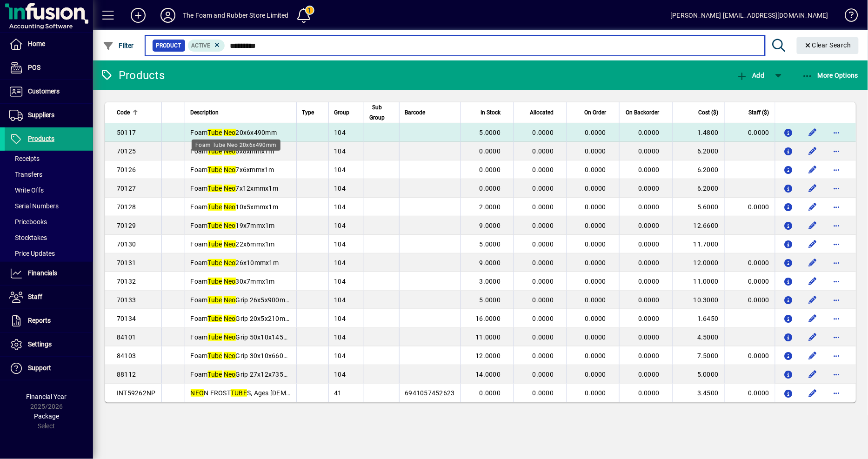  Describe the element at coordinates (126, 151) in the screenshot. I see `span: 70125` at that location.